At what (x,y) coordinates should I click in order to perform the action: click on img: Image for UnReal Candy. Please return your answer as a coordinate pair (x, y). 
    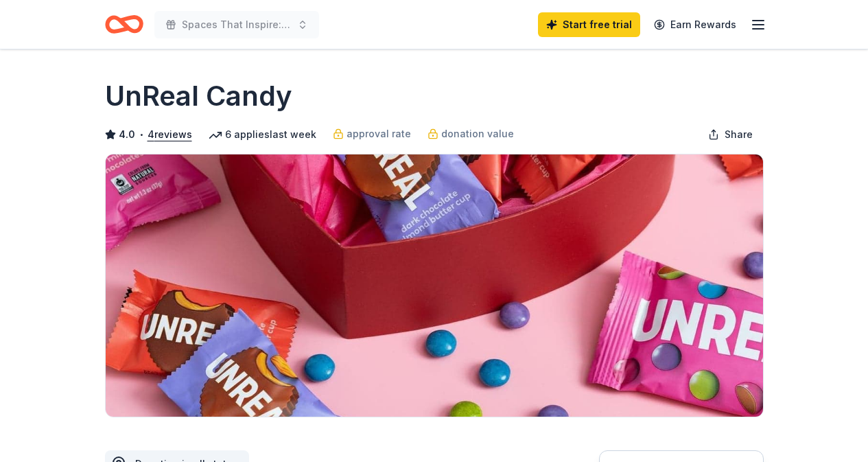
    Looking at the image, I should click on (434, 286).